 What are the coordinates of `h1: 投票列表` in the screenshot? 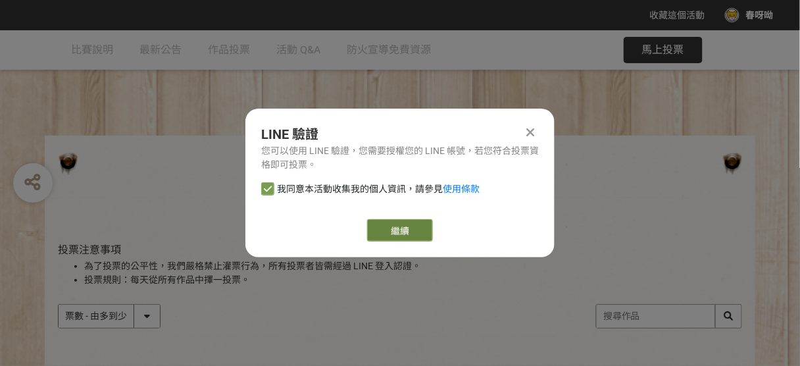 It's located at (400, 232).